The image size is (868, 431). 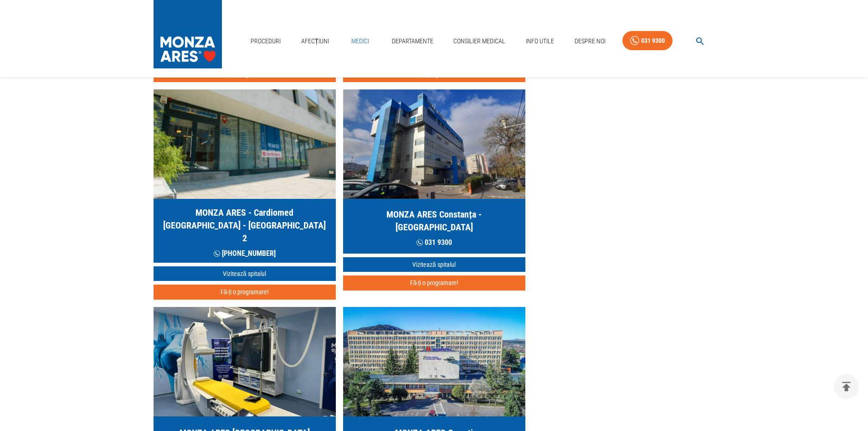 I want to click on a: Info Utile, so click(x=540, y=41).